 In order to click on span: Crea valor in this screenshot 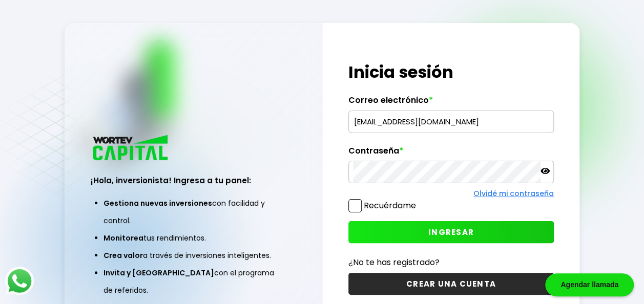, I will do `click(123, 256)`.